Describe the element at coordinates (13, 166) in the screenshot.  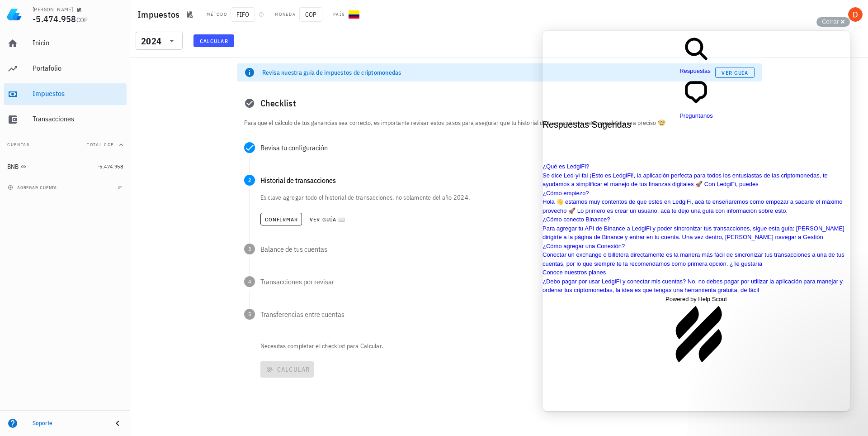
I see `div: BNB` at that location.